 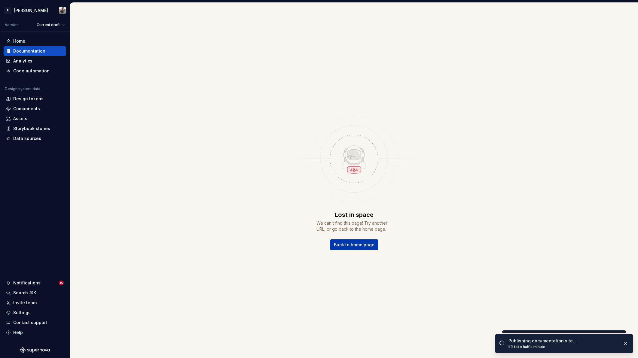 What do you see at coordinates (30, 323) in the screenshot?
I see `div: Contact support` at bounding box center [30, 323].